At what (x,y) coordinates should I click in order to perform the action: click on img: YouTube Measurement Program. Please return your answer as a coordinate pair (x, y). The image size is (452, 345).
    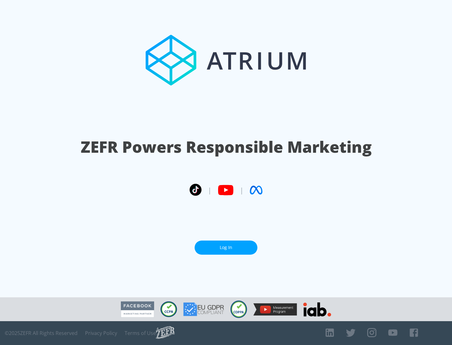
    Looking at the image, I should click on (275, 310).